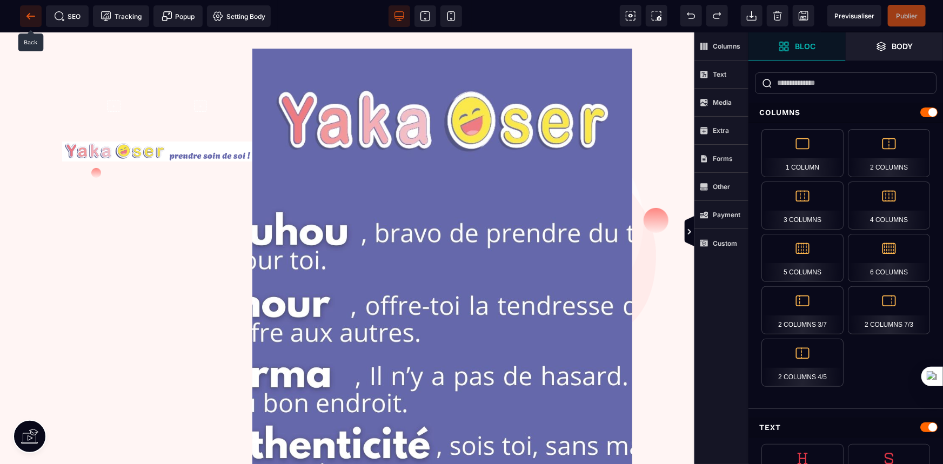  What do you see at coordinates (802, 258) in the screenshot?
I see `div: 5 Columns` at bounding box center [802, 258].